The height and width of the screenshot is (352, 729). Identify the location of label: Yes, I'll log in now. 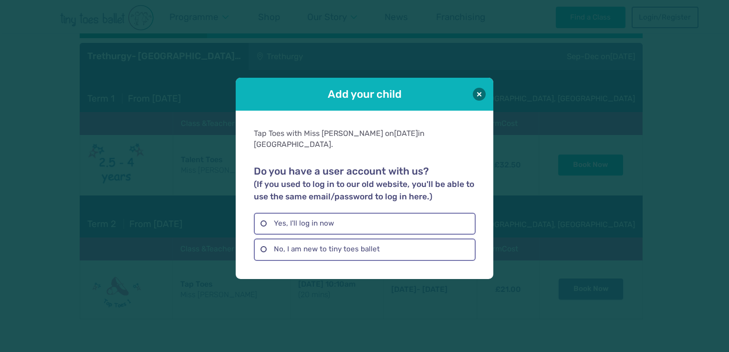
(365, 224).